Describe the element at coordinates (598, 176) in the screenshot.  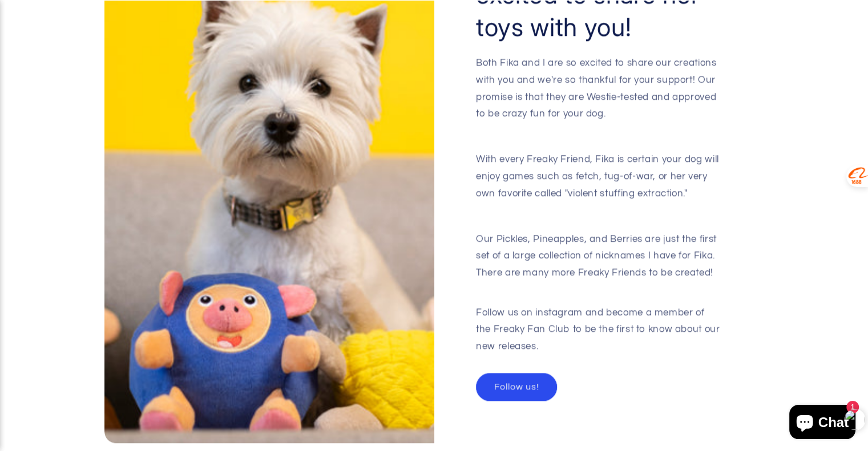
I see `p: With every Freaky Friend, Fika is certain your dog will enjoy games such as fetch, tug-of-war, or...` at that location.